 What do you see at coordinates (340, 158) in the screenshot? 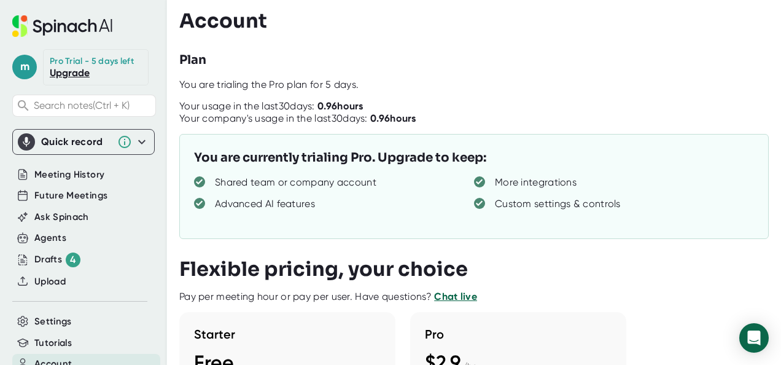
I see `h3: You are currently trialing Pro. Upgrade to keep:` at bounding box center [340, 158].